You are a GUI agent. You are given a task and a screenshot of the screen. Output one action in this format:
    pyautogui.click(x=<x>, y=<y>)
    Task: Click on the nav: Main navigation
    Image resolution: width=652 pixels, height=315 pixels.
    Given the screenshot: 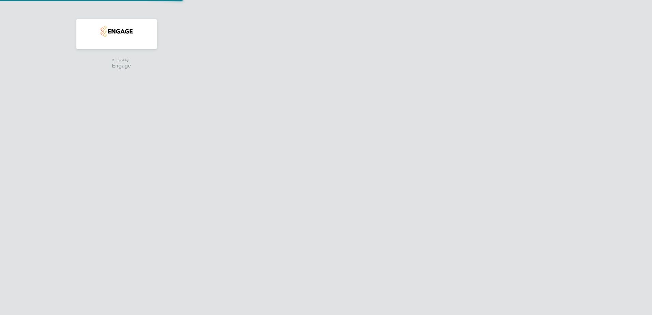 What is the action you would take?
    pyautogui.click(x=117, y=34)
    